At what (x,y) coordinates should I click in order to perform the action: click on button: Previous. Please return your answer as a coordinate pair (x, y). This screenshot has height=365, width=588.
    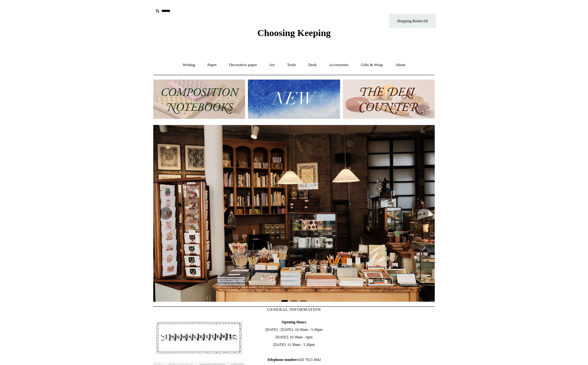
    Looking at the image, I should click on (166, 214).